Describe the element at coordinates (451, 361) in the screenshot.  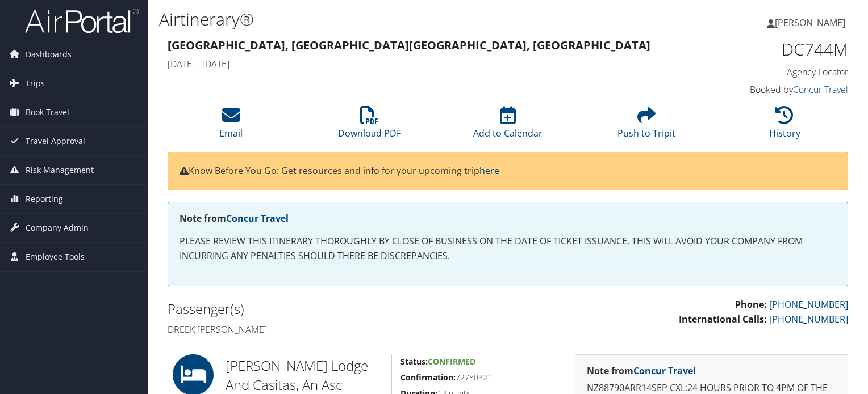
I see `span: Confirmed` at that location.